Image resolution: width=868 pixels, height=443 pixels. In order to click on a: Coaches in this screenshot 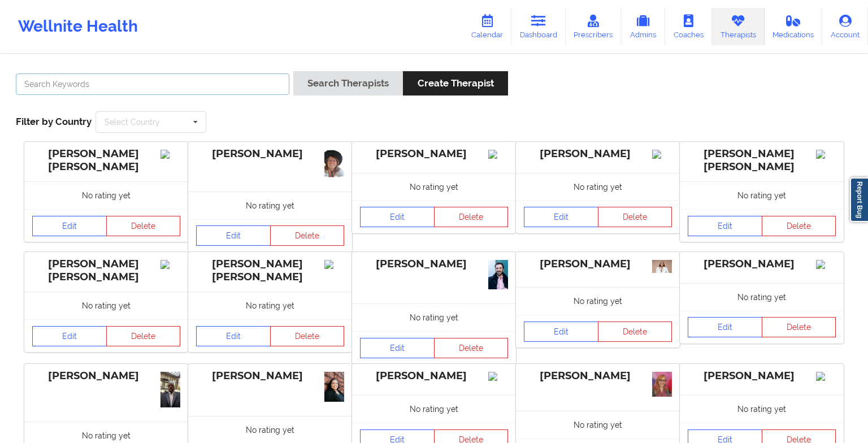, I will do `click(688, 26)`.